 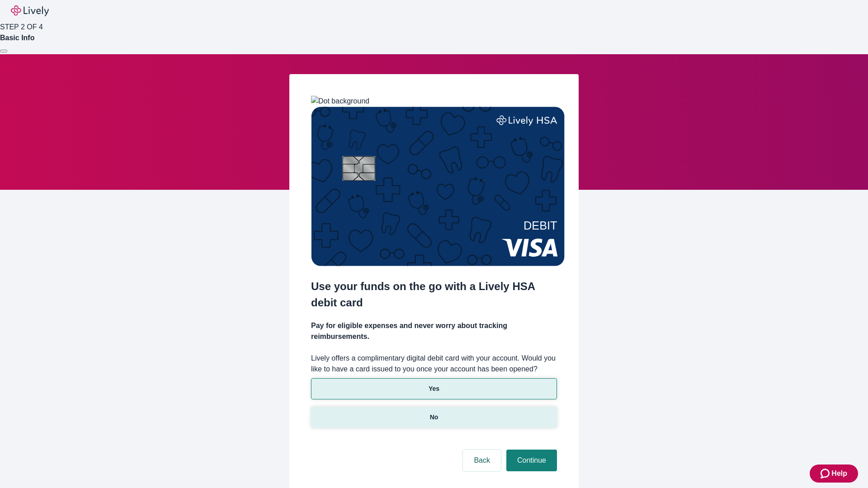 I want to click on p: No, so click(x=434, y=417).